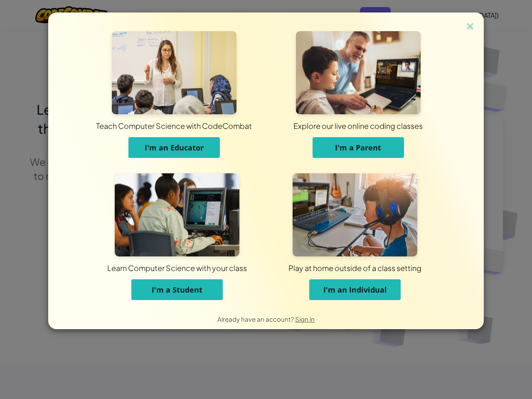 This screenshot has height=399, width=532. Describe the element at coordinates (305, 319) in the screenshot. I see `span: Sign in` at that location.